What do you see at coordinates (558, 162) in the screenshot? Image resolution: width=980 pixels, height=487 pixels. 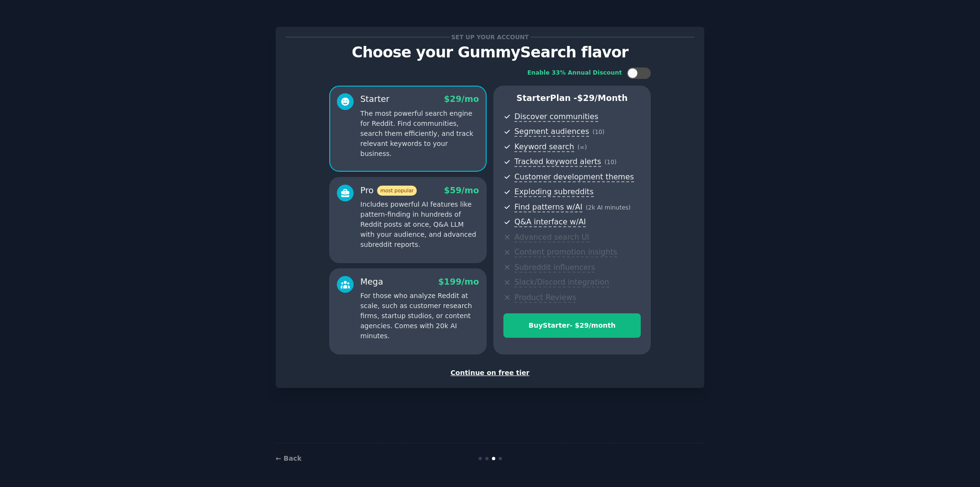 I see `span: Tracked keyword alerts` at bounding box center [558, 162].